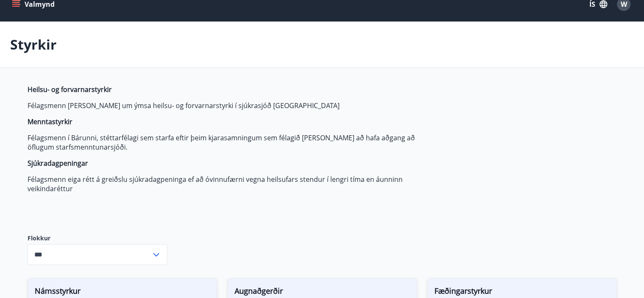  What do you see at coordinates (69, 90) in the screenshot?
I see `strong: Heilsu- og forvarnarstyrkir` at bounding box center [69, 90].